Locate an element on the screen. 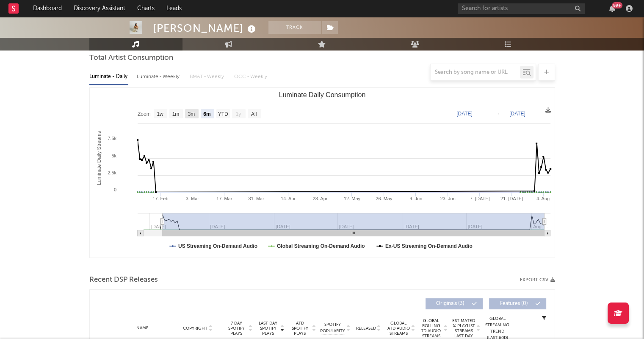 Image resolution: width=644 pixels, height=339 pixels. span: Total Artist Consumption is located at coordinates (131, 58).